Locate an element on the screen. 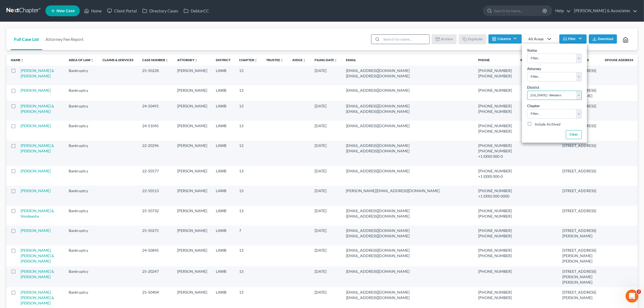  td: 25-50275 is located at coordinates (155, 235).